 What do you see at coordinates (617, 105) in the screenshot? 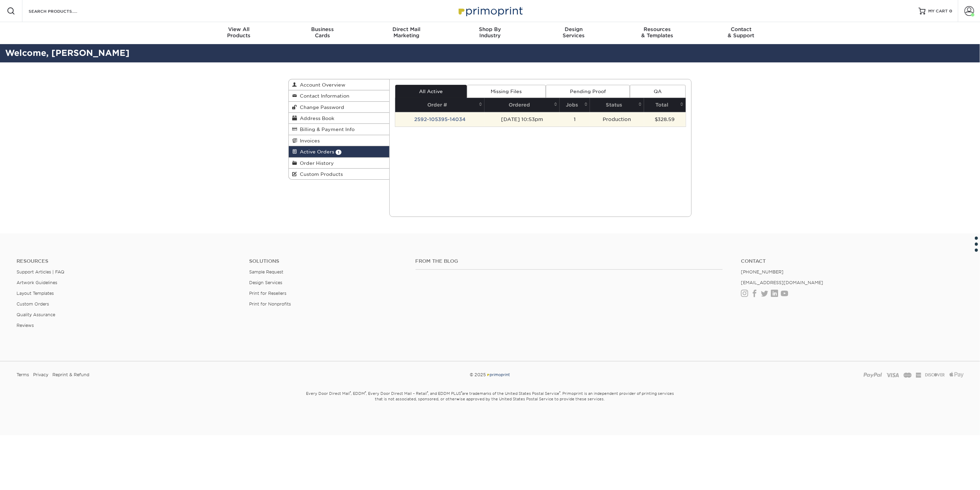
I see `th: Status` at bounding box center [617, 105].